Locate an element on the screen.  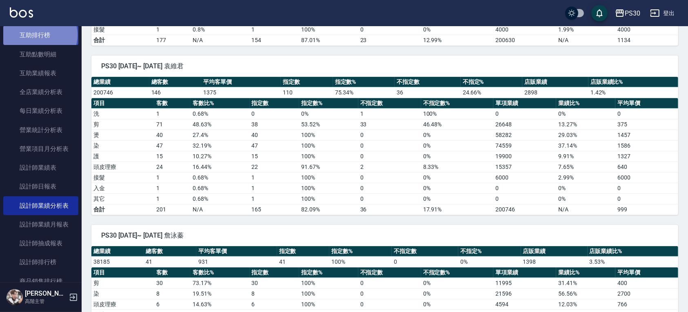
td: 11995 is located at coordinates (525, 283).